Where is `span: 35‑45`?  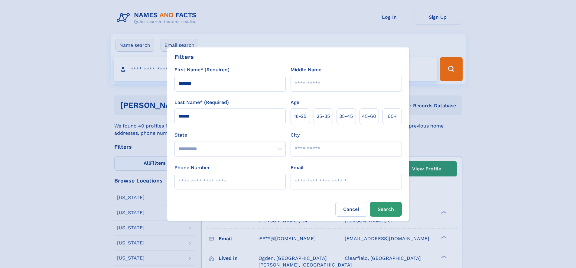 span: 35‑45 is located at coordinates (346, 116).